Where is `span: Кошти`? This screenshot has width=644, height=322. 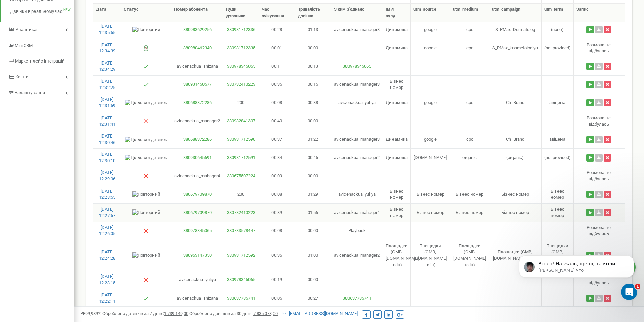 span: Кошти is located at coordinates (22, 77).